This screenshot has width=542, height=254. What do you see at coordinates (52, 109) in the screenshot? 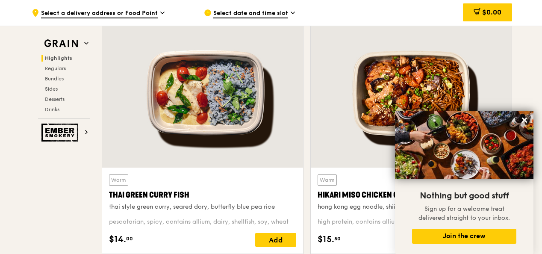
I see `span: Drinks` at bounding box center [52, 109].